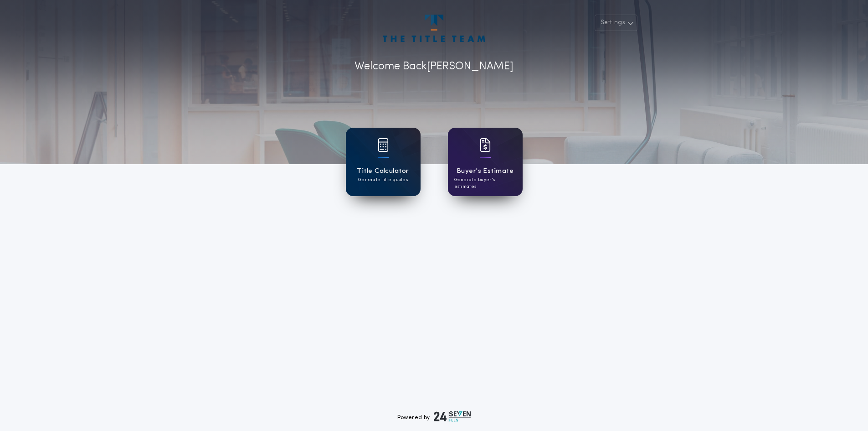 The image size is (868, 431). What do you see at coordinates (383, 180) in the screenshot?
I see `p: Generate title quotes` at bounding box center [383, 180].